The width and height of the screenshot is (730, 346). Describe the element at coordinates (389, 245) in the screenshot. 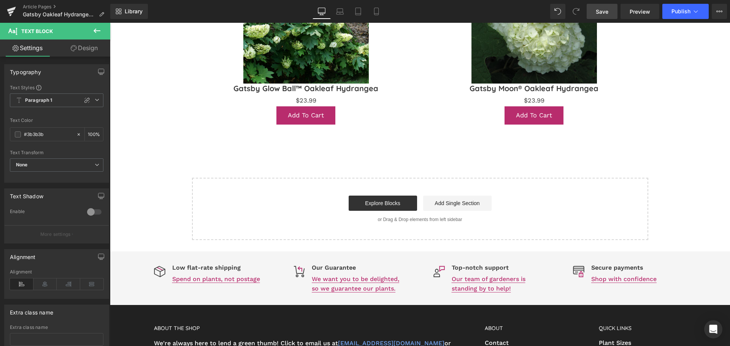

I see `p: Top-notch support` at that location.